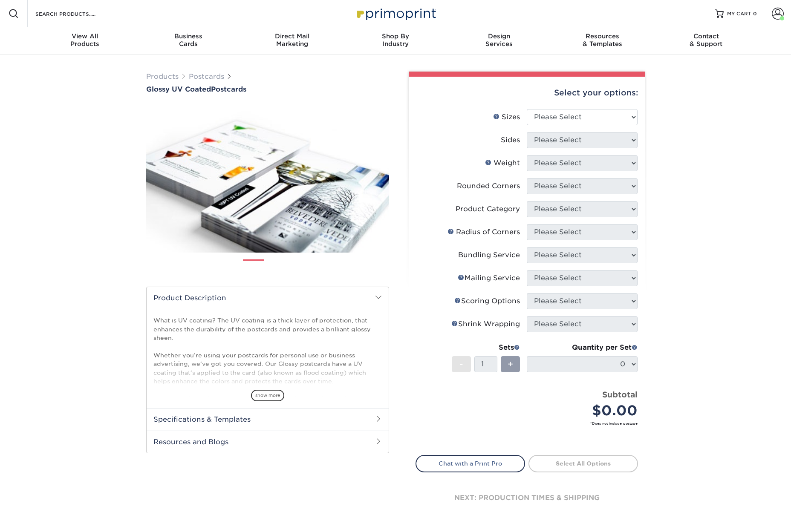 The image size is (791, 532). What do you see at coordinates (292, 40) in the screenshot?
I see `div: Marketing` at bounding box center [292, 40].